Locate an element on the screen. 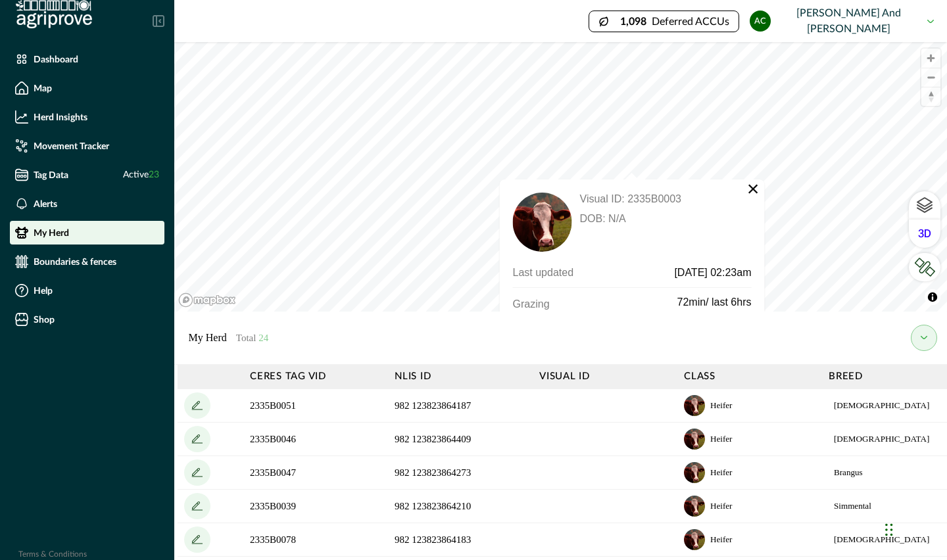  p: Deferred ACCUs is located at coordinates (690, 21).